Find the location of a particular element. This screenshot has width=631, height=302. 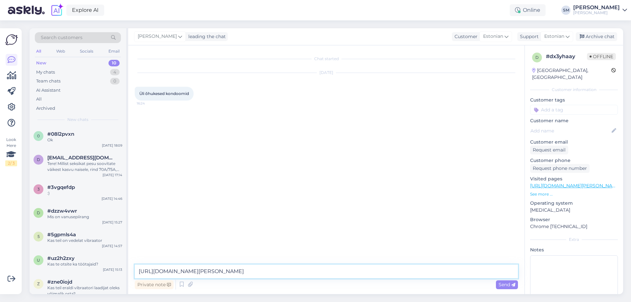

div: Support is located at coordinates (528, 36).